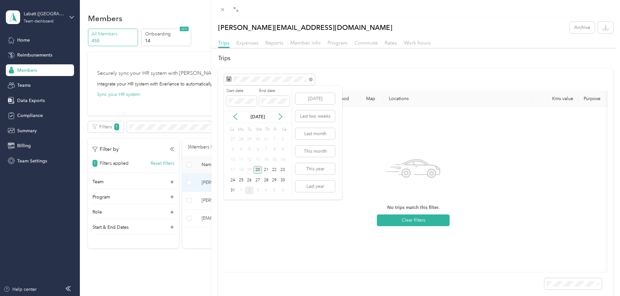 The width and height of the screenshot is (620, 296). Describe the element at coordinates (267, 130) in the screenshot. I see `div: Th` at that location.